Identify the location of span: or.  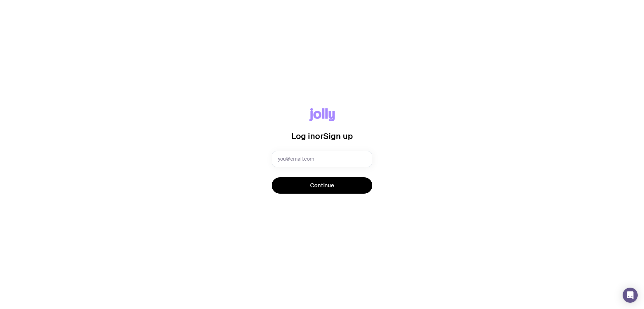
(319, 136).